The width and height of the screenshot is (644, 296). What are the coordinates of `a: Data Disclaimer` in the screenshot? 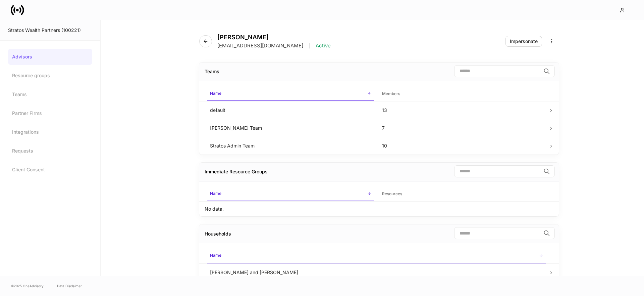 It's located at (69, 286).